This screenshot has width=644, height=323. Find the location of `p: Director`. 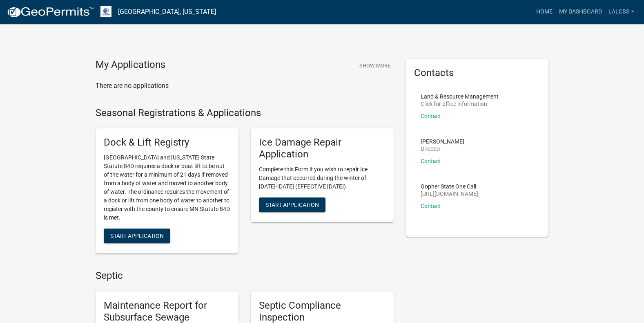

p: Director is located at coordinates (442, 149).